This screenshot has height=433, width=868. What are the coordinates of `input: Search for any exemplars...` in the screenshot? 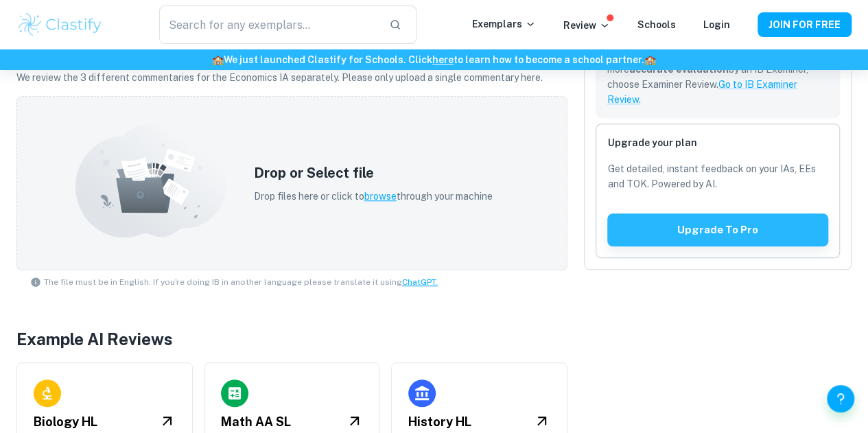 It's located at (269, 25).